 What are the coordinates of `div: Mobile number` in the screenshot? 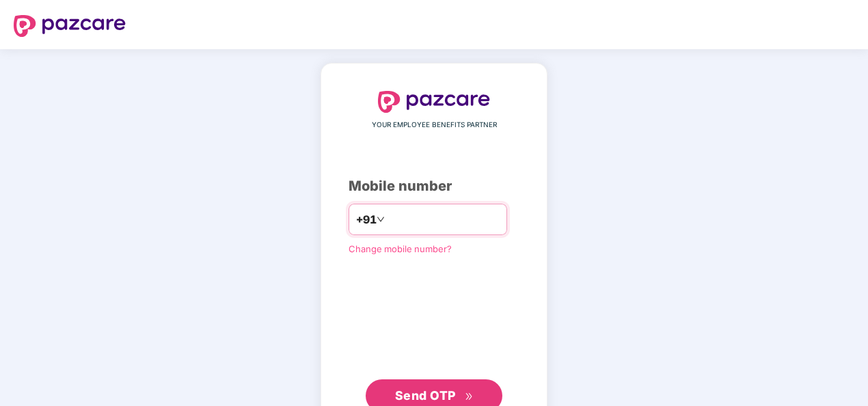 It's located at (434, 186).